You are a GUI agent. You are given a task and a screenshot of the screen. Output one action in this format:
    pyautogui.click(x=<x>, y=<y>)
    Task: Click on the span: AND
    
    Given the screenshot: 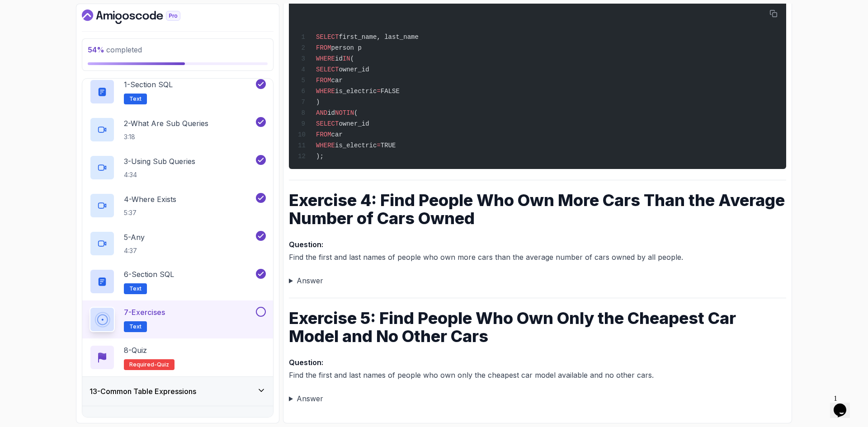 What is the action you would take?
    pyautogui.click(x=322, y=113)
    